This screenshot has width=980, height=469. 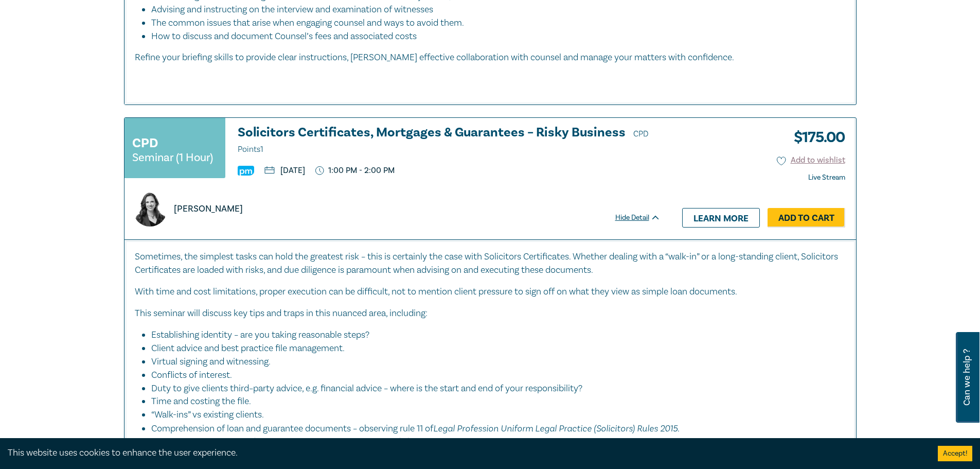 What do you see at coordinates (806, 218) in the screenshot?
I see `a: Add to Cart` at bounding box center [806, 218].